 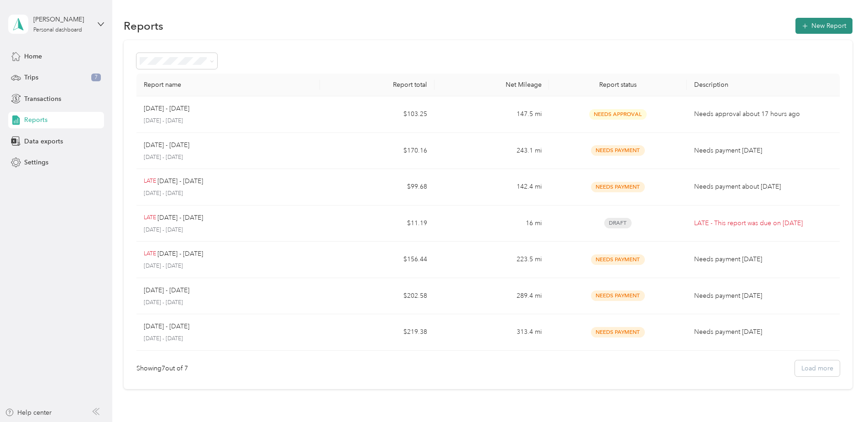 What do you see at coordinates (377, 260) in the screenshot?
I see `td: $156.44` at bounding box center [377, 260].